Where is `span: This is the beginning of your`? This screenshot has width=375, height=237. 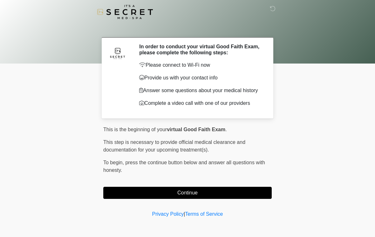
span: This is the beginning of your is located at coordinates (135, 129).